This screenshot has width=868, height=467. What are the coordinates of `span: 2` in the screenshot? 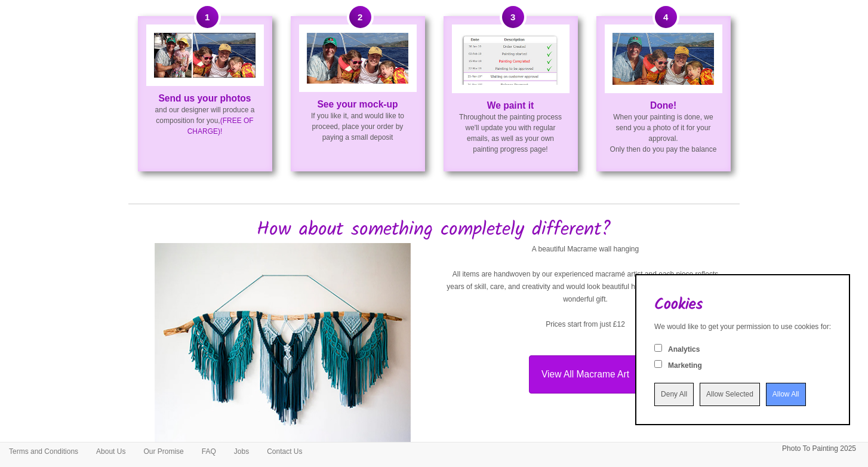 It's located at (360, 16).